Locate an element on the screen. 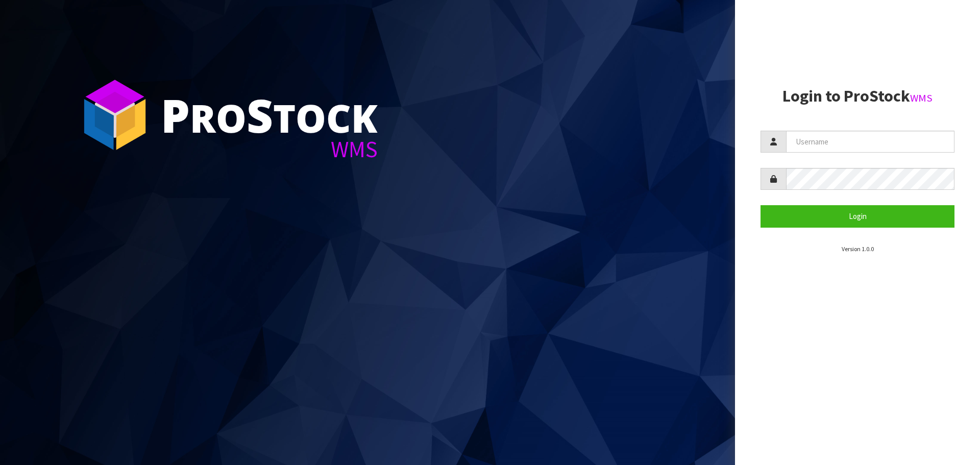 This screenshot has width=980, height=465. img: ProStock Cube is located at coordinates (115, 115).